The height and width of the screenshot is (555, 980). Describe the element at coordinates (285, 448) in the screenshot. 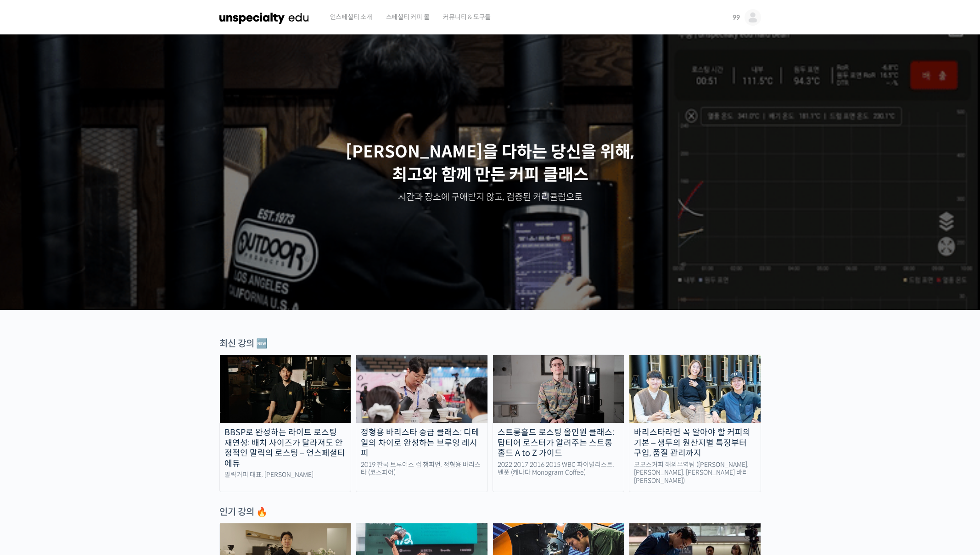

I see `div: BBSP로 완성하는 라이트 로스팅 재연성: 배치 사이즈가 달라져도 안정적인 말릭의 로스팅 – 언스페셜티 에듀` at that location.